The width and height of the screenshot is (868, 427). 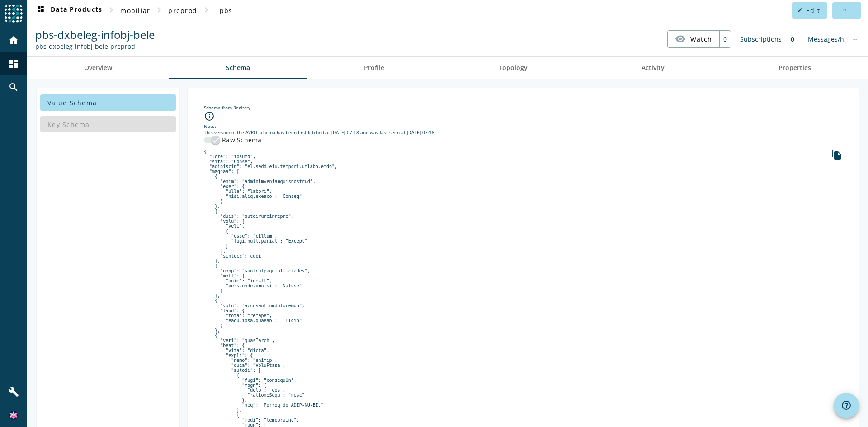 I want to click on span: mobiliar, so click(x=135, y=11).